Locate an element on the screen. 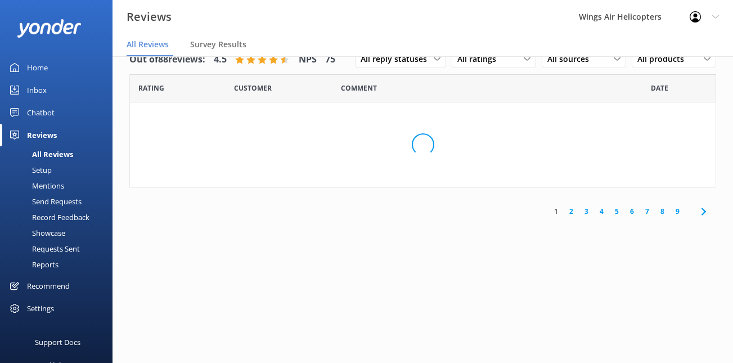  div: Requests Sent is located at coordinates (43, 249).